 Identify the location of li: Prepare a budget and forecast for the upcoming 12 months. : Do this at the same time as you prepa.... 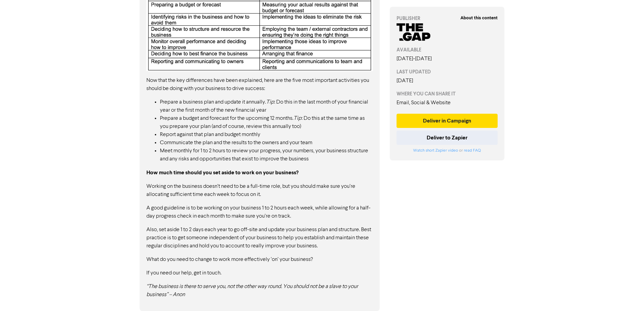
(266, 122).